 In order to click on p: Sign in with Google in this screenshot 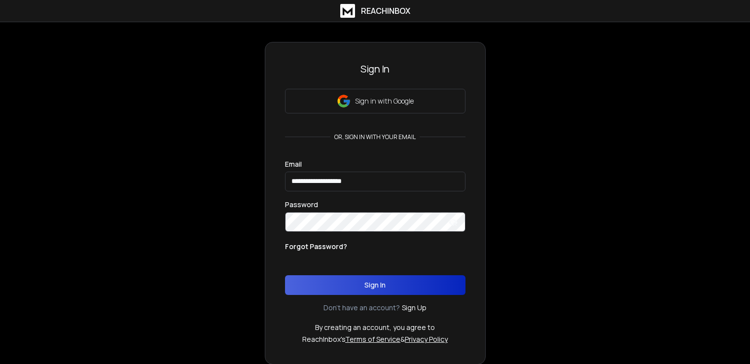, I will do `click(384, 101)`.